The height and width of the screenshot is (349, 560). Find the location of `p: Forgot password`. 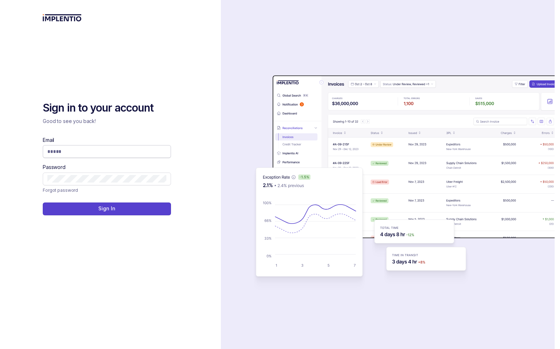

p: Forgot password is located at coordinates (60, 190).